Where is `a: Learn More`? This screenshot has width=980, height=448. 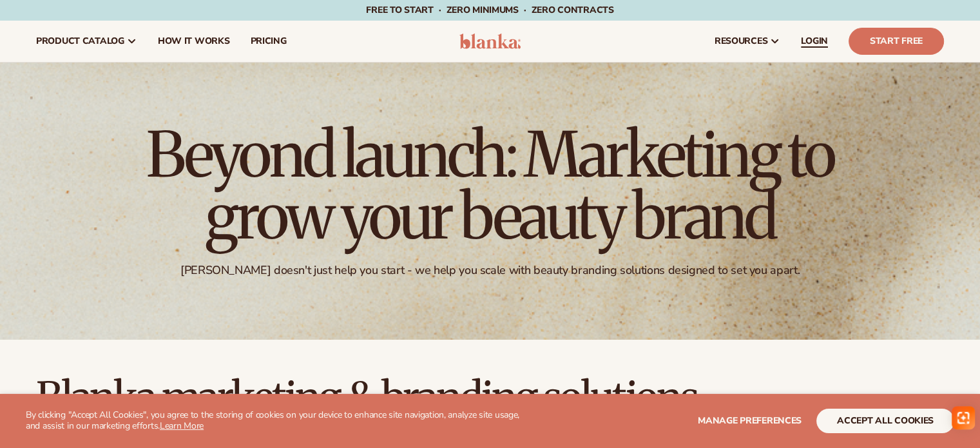
a: Learn More is located at coordinates (182, 425).